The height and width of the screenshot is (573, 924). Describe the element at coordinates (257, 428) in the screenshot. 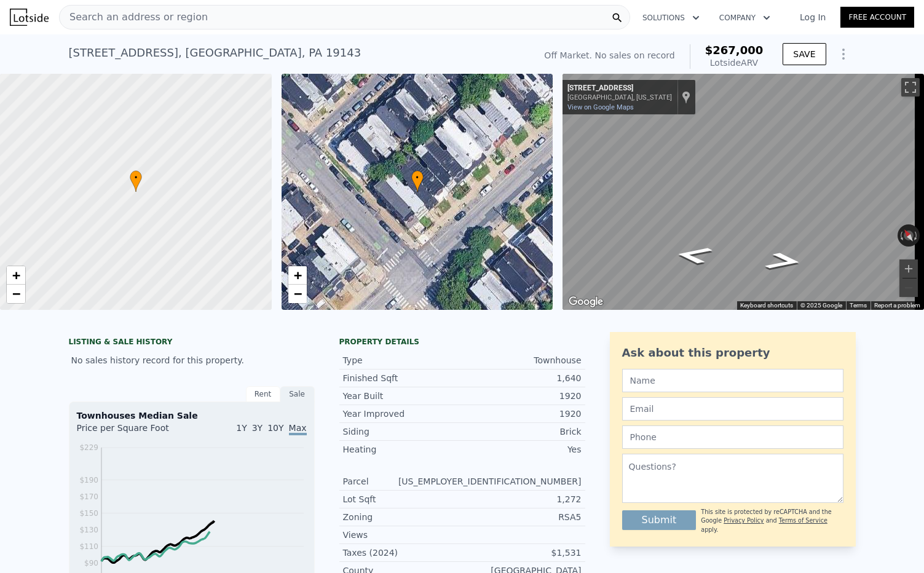

I see `span: 3Y` at that location.